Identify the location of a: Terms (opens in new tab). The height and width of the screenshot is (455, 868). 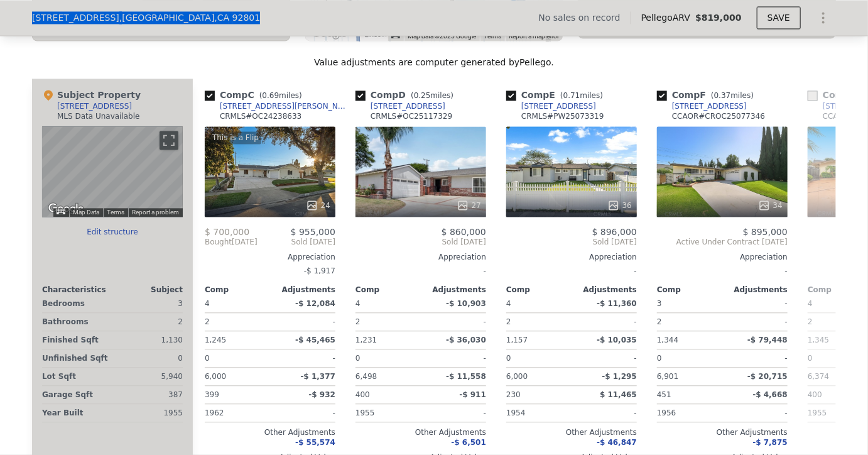
(116, 212).